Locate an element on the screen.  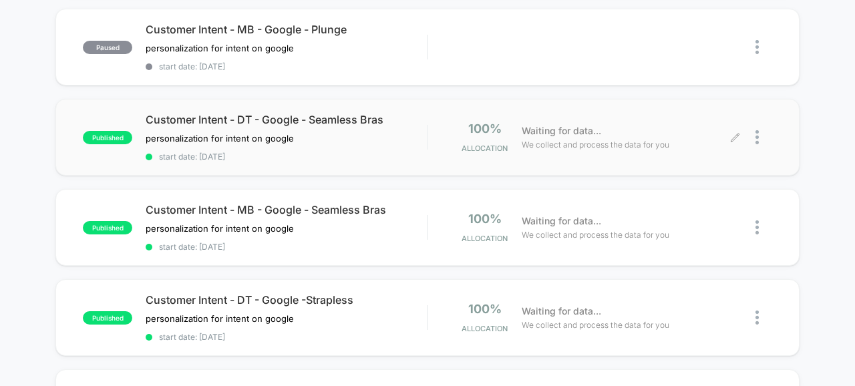
span: Customer Intent - DT - Google - Seamless Bras is located at coordinates (286, 120).